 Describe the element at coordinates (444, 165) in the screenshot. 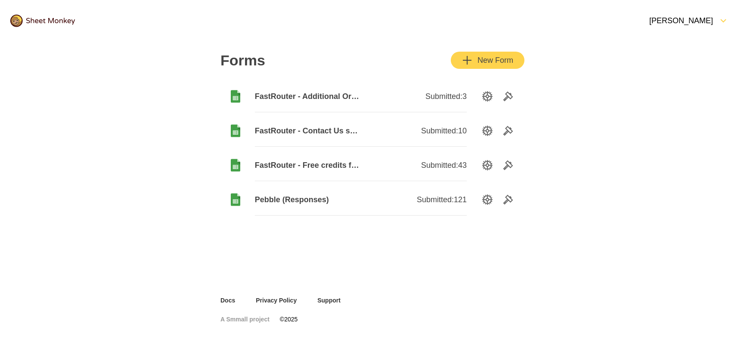

I see `span: Submitted: 43` at that location.